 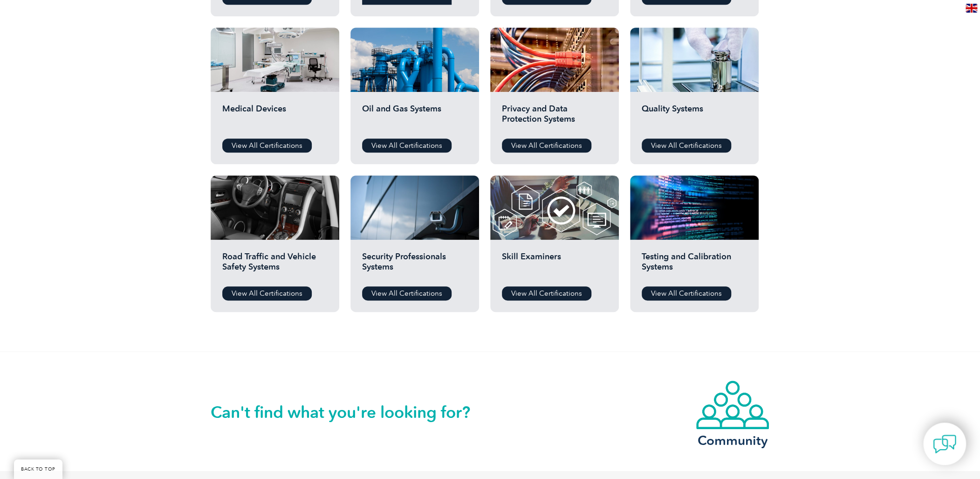 I want to click on h2: Road Traffic and Vehicle Safety Systems, so click(x=275, y=265).